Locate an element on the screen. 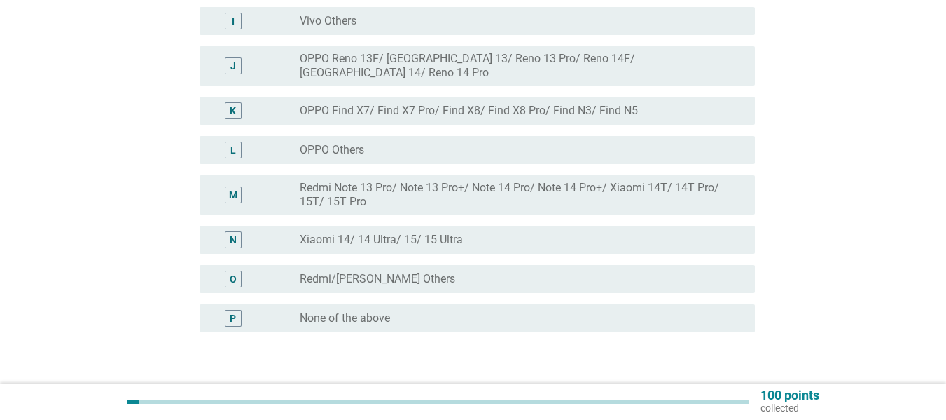 The height and width of the screenshot is (420, 946). label: None of the above is located at coordinates (345, 318).